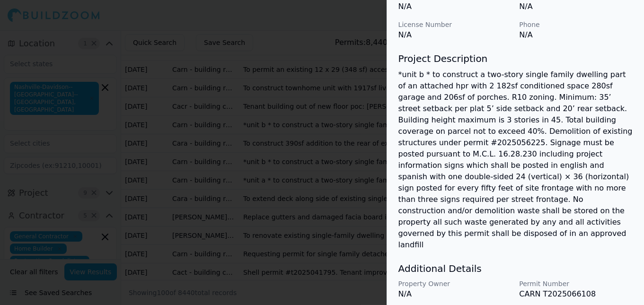 The image size is (644, 305). I want to click on p: Phone, so click(576, 25).